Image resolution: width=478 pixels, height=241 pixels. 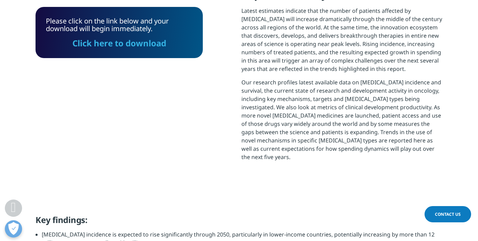 I want to click on a: Contact Us, so click(x=448, y=214).